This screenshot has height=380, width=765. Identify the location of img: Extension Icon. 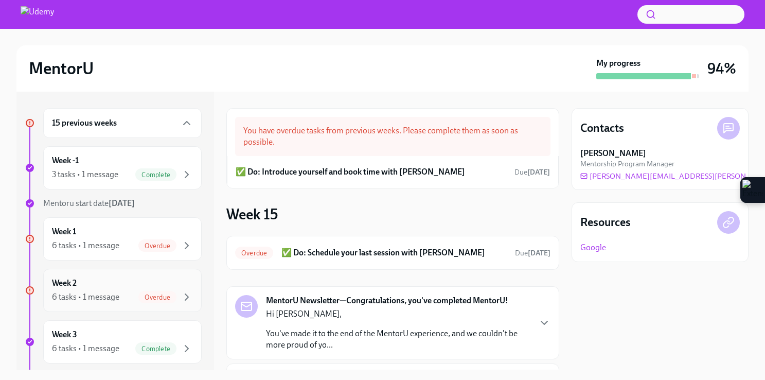
(753, 190).